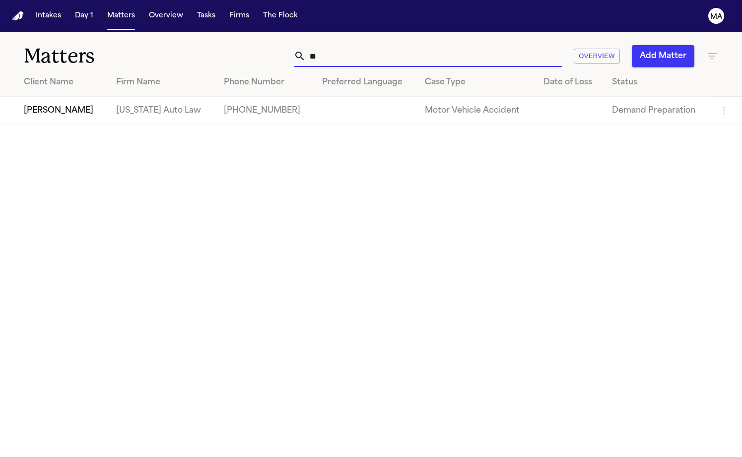 The height and width of the screenshot is (457, 742). Describe the element at coordinates (657, 111) in the screenshot. I see `td: Demand Preparation` at that location.